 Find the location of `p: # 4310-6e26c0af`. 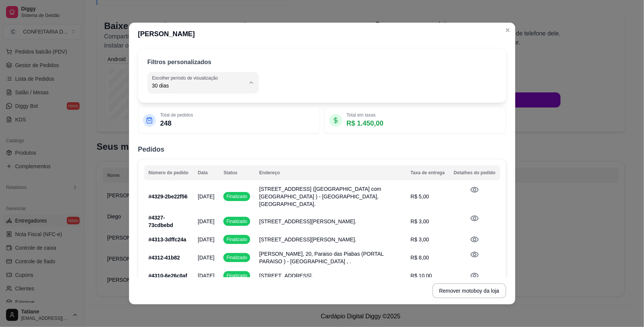

p: # 4310-6e26c0af is located at coordinates (169, 276).